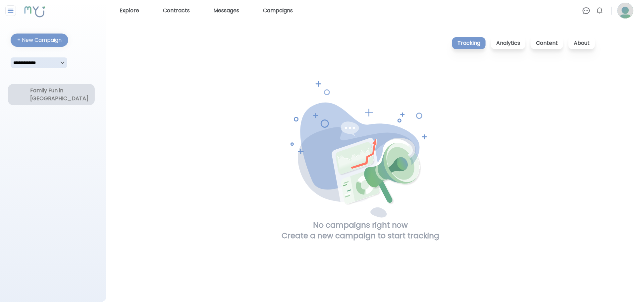 The width and height of the screenshot is (644, 302). I want to click on p: Tracking, so click(469, 43).